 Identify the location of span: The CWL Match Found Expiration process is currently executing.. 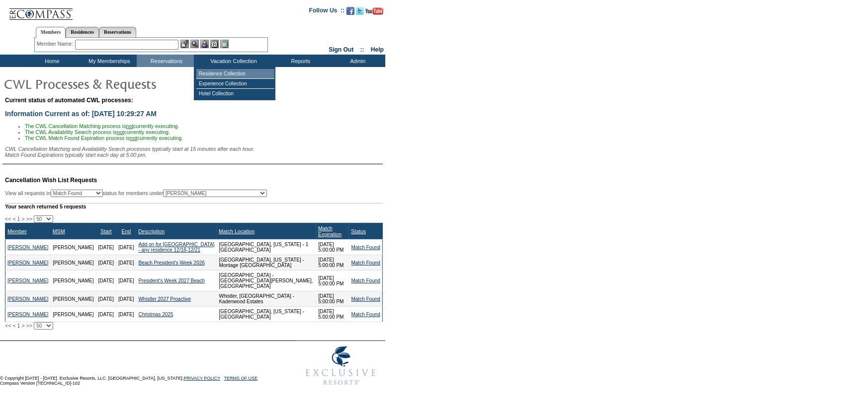
(104, 138).